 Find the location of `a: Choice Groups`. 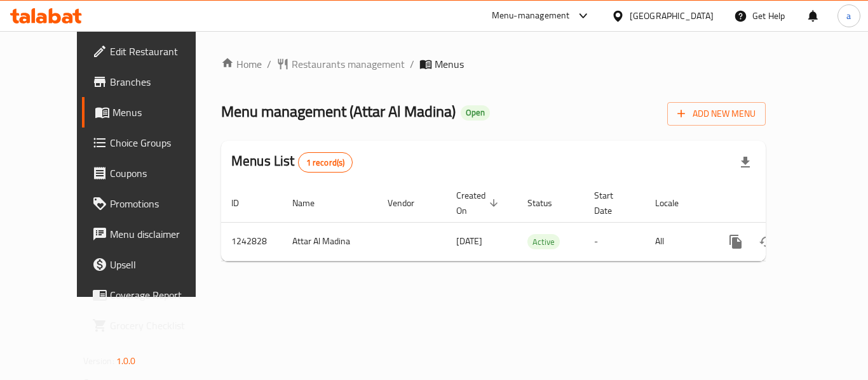

a: Choice Groups is located at coordinates (152, 143).